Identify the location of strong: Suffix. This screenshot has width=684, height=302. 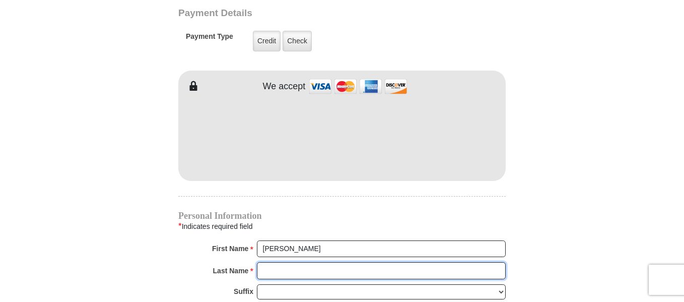
(243, 291).